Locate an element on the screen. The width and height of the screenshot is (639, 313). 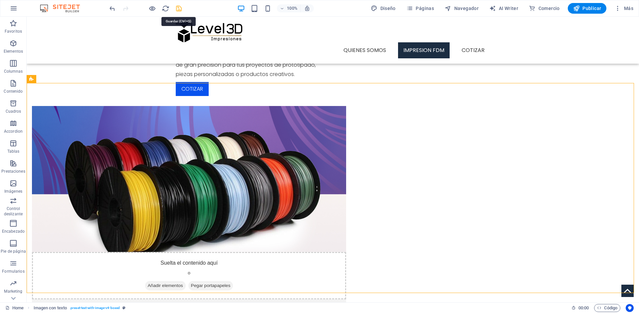
h6: Tiempo de la sesión is located at coordinates (580, 308).